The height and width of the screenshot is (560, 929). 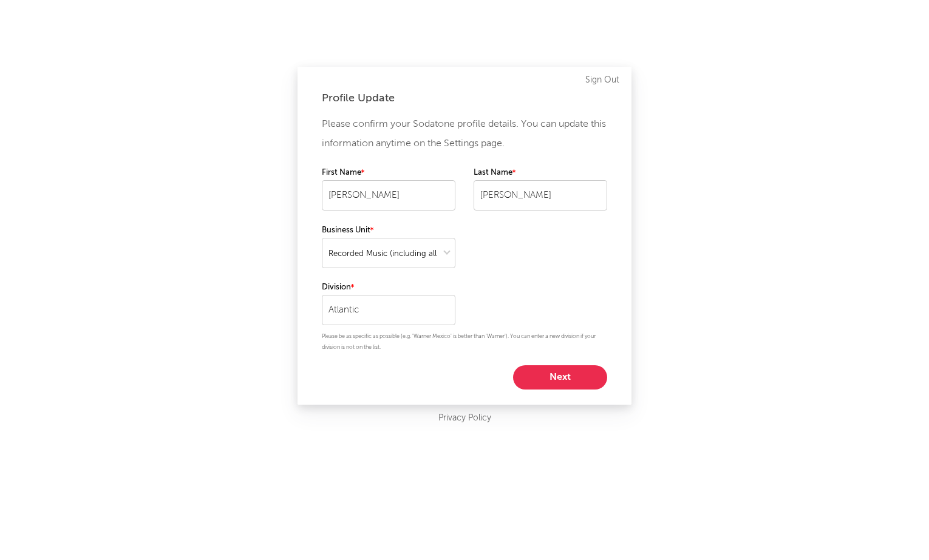 I want to click on label: Business Unit, so click(x=388, y=231).